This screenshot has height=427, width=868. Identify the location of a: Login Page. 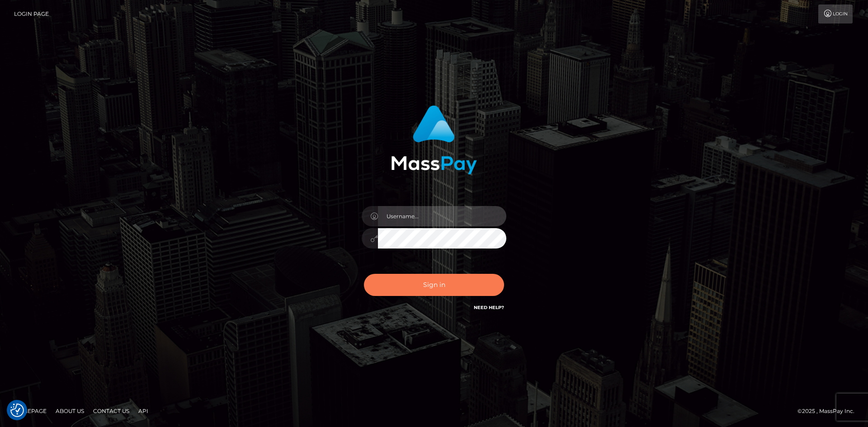
(31, 14).